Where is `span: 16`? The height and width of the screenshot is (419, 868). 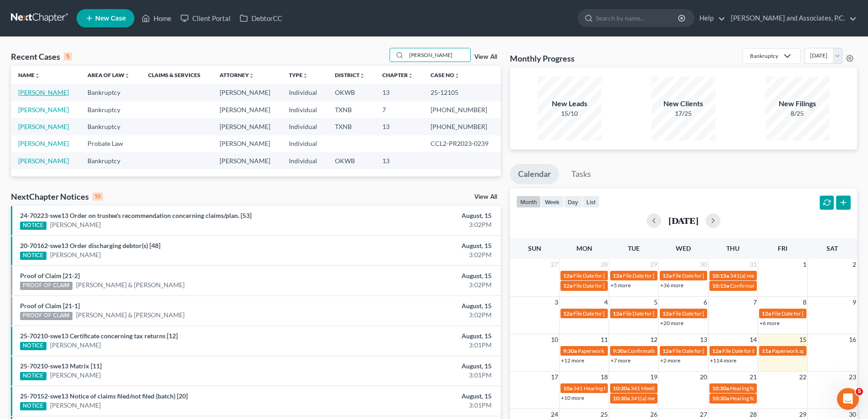 span: 16 is located at coordinates (853, 340).